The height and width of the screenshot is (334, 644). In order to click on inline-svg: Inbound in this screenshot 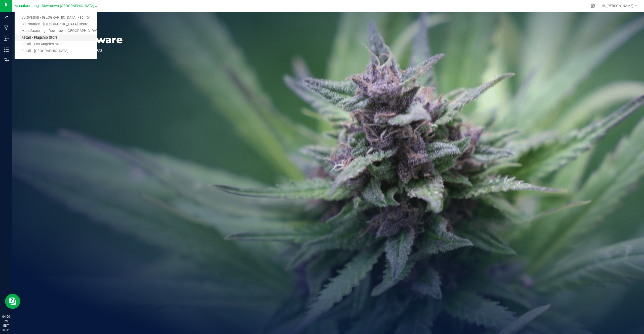, I will do `click(6, 39)`.